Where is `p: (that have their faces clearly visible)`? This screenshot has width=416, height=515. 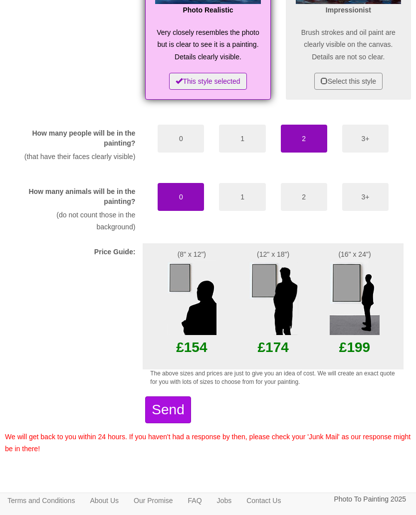 p: (that have their faces clearly visible) is located at coordinates (77, 156).